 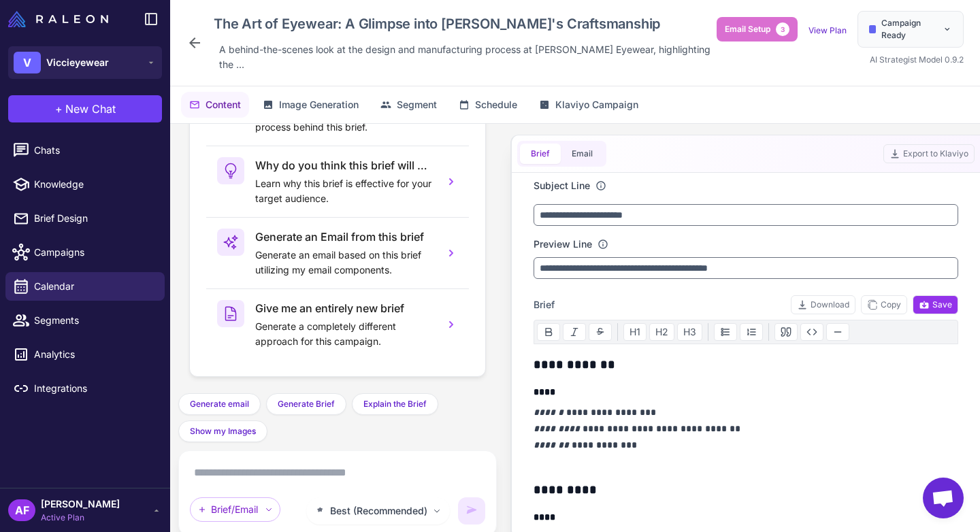 What do you see at coordinates (223, 104) in the screenshot?
I see `span: Content` at bounding box center [223, 104].